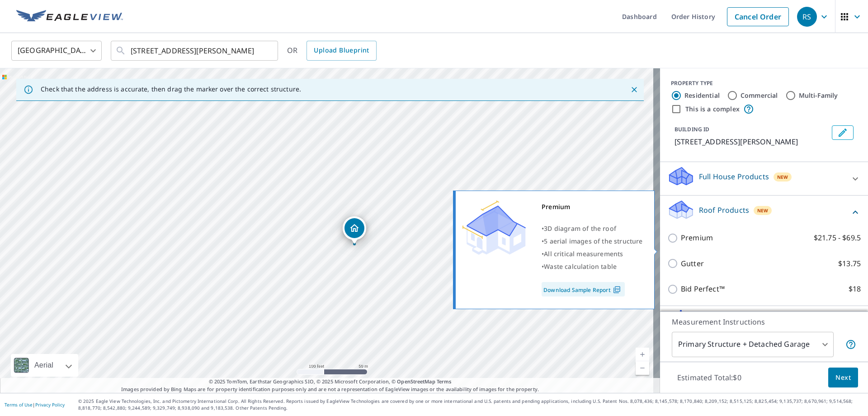 The image size is (868, 416). Describe the element at coordinates (753, 344) in the screenshot. I see `div: Primary Structure + Detached Garage` at that location.